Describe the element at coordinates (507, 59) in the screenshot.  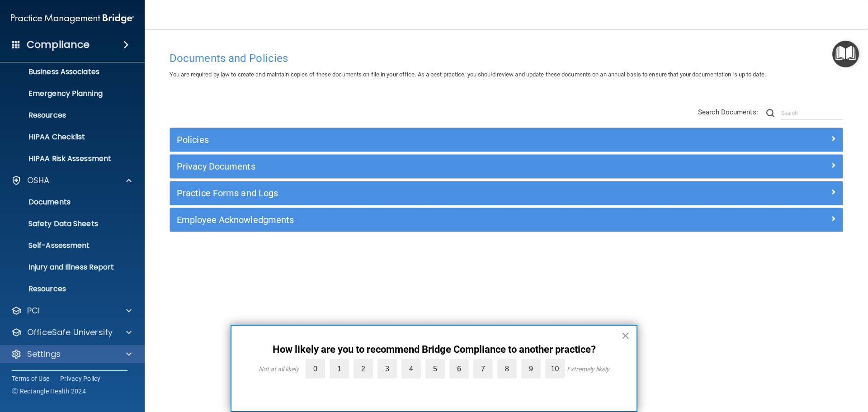
I see `h4: Documents and Policies` at that location.